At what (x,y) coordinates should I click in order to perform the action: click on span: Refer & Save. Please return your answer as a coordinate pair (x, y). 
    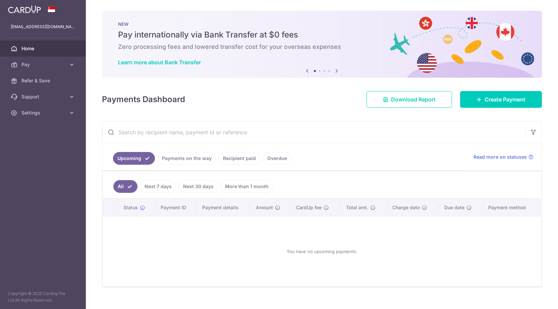
    Looking at the image, I should click on (44, 81).